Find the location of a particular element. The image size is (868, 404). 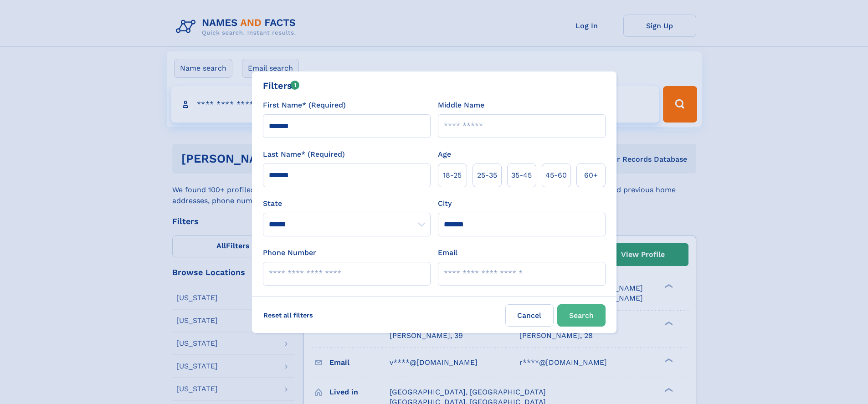

label: First Name* (Required) is located at coordinates (305, 105).